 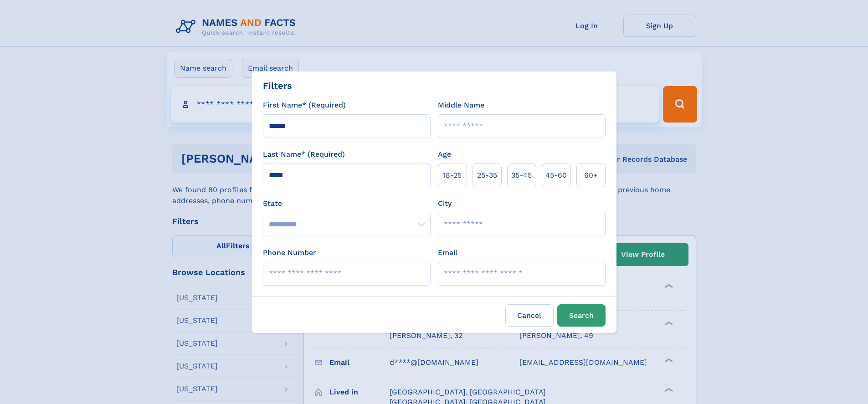 What do you see at coordinates (581, 315) in the screenshot?
I see `button: Search` at bounding box center [581, 315].